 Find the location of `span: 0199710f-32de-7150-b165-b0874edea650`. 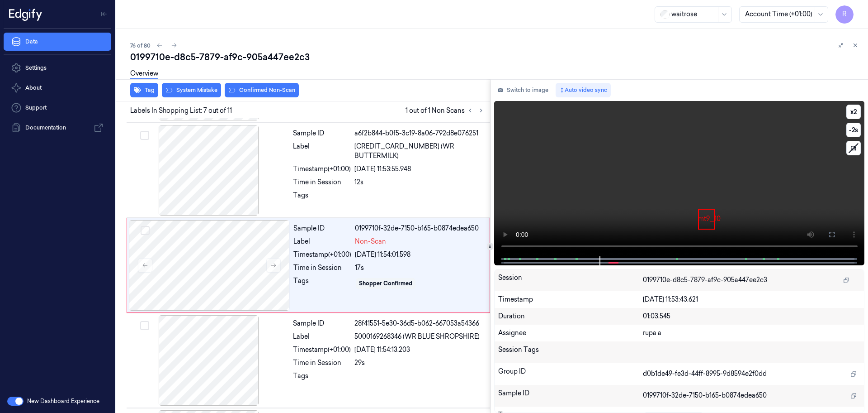

span: 0199710f-32de-7150-b165-b0874edea650 is located at coordinates (705, 395).